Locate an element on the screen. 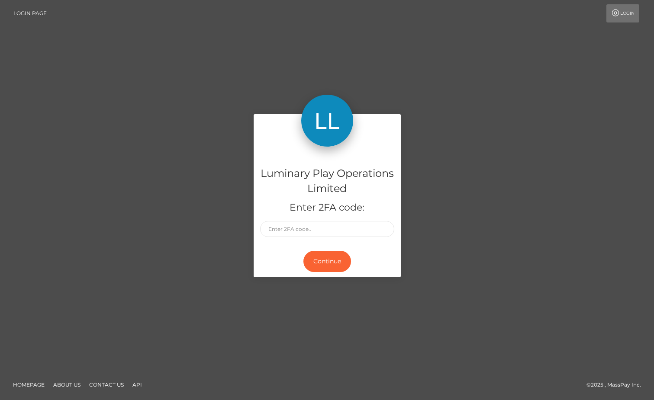 Image resolution: width=654 pixels, height=400 pixels. h4: Luminary Play Operations Limited is located at coordinates (327, 181).